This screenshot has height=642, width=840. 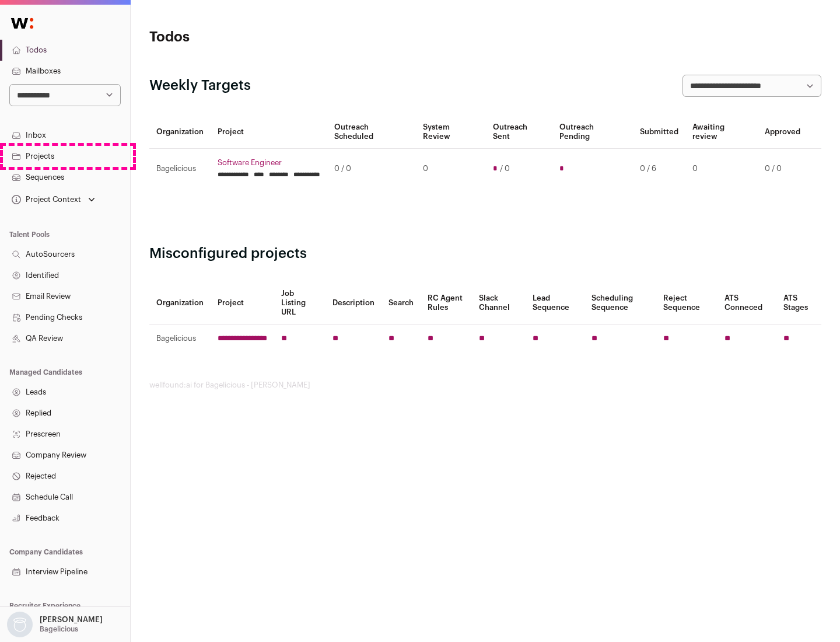 What do you see at coordinates (659, 132) in the screenshot?
I see `th: Submitted` at bounding box center [659, 132].